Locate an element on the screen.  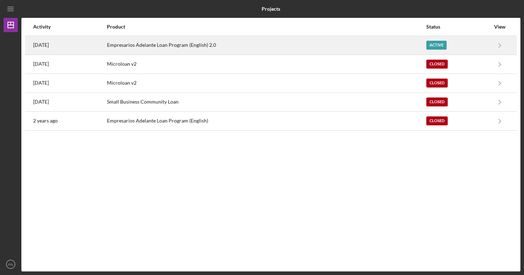
b: Projects is located at coordinates (271, 9).